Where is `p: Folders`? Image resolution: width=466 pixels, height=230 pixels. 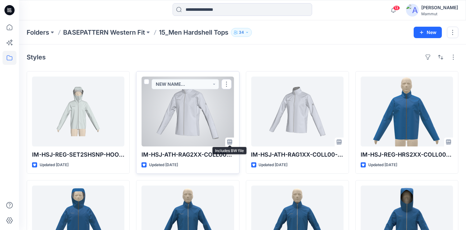
p: Folders is located at coordinates (38, 32).